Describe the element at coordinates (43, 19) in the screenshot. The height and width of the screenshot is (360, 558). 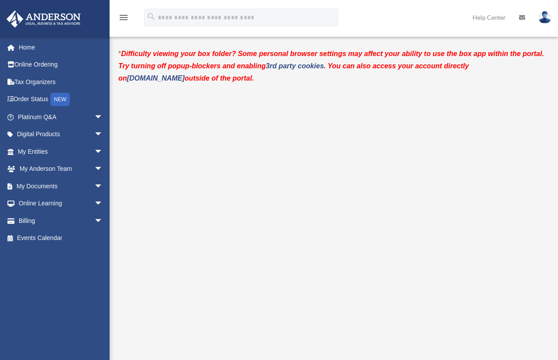
I see `img: Anderson Advisors Platinum Portal` at that location.